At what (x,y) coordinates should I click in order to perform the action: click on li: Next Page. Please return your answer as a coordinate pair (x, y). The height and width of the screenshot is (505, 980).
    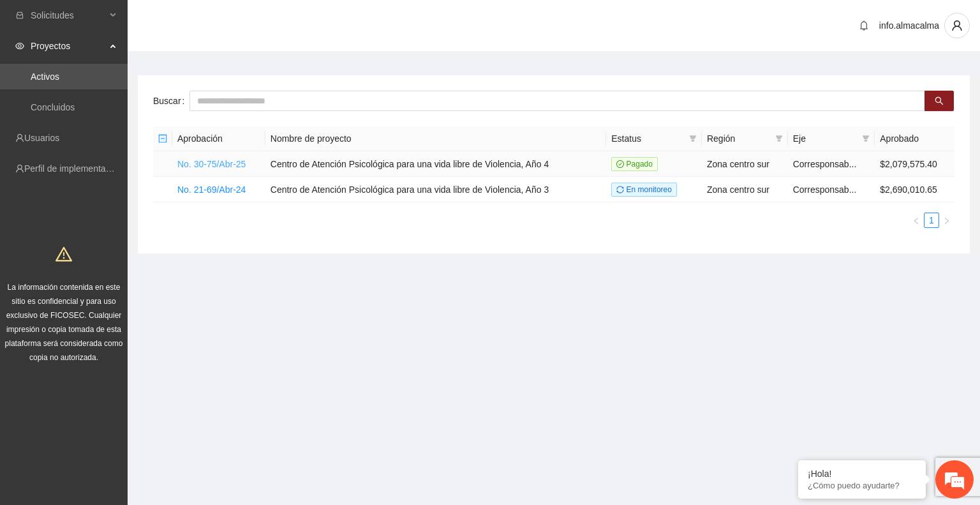
    Looking at the image, I should click on (947, 220).